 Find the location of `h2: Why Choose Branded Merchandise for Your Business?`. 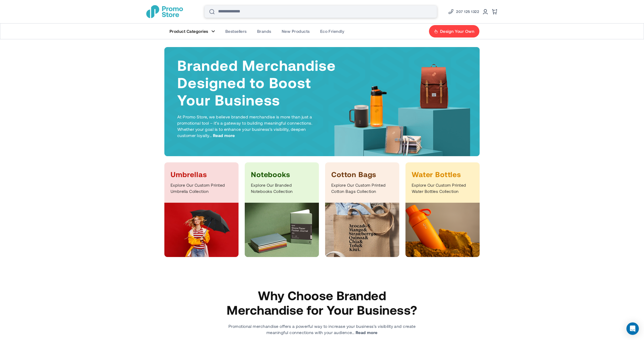

h2: Why Choose Branded Merchandise for Your Business? is located at coordinates (322, 303).